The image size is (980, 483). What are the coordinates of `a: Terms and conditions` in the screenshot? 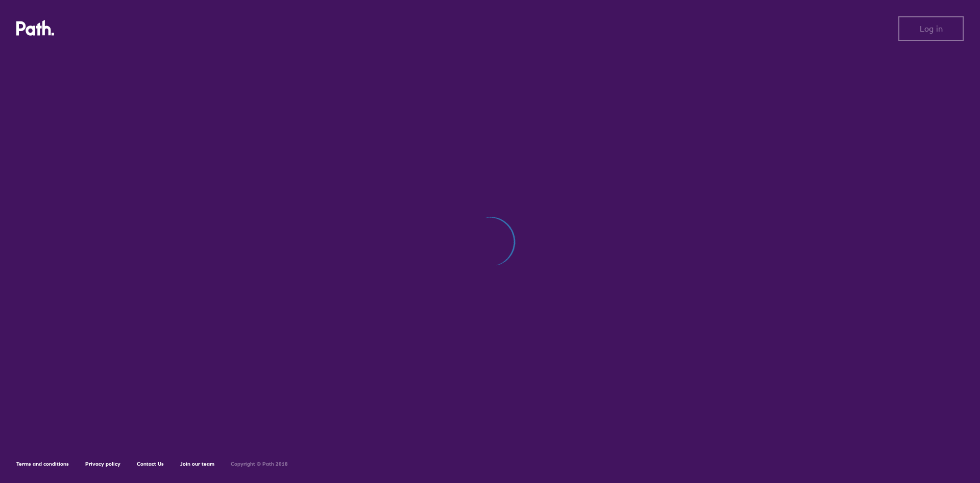 It's located at (43, 463).